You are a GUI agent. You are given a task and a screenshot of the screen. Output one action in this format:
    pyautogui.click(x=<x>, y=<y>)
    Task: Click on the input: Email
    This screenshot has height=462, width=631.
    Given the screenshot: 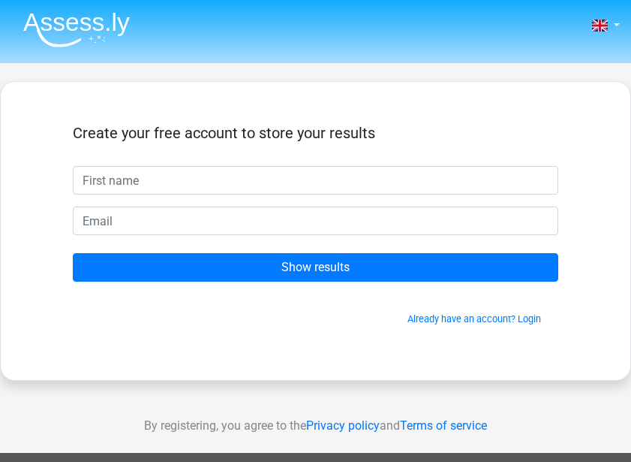 What is the action you would take?
    pyautogui.click(x=315, y=221)
    